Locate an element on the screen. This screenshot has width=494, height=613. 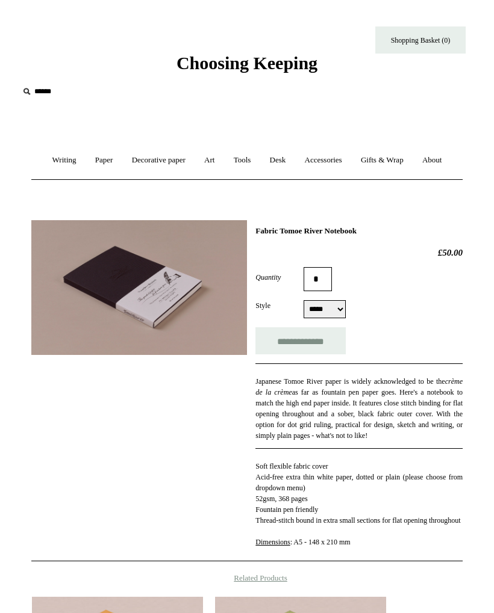
a: Gifts & Wrap is located at coordinates (382, 160).